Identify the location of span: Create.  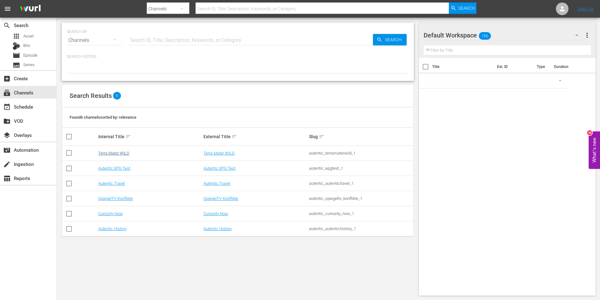
(7, 79).